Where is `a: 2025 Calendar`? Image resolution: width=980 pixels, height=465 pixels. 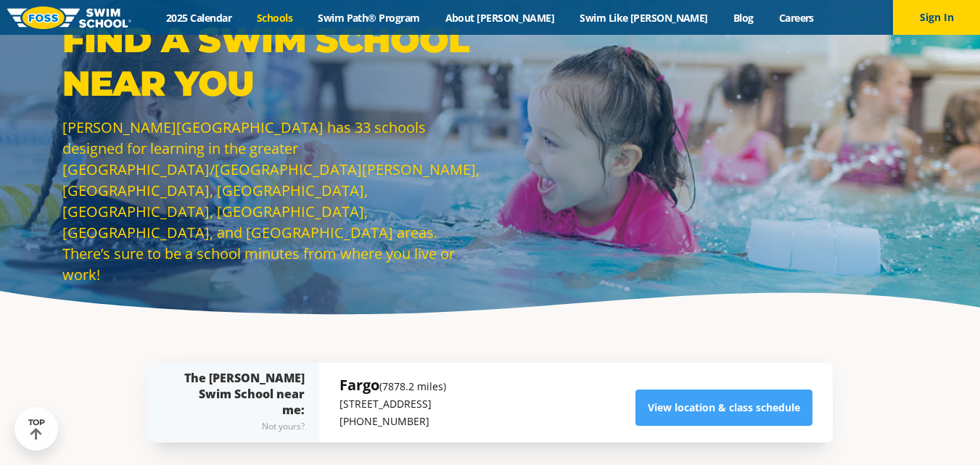
a: 2025 Calendar is located at coordinates (199, 17).